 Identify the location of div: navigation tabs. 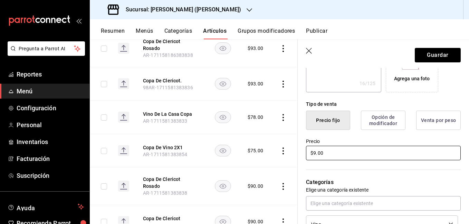
(285, 33).